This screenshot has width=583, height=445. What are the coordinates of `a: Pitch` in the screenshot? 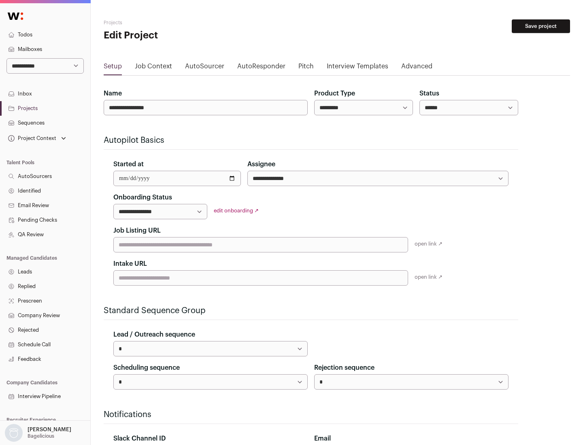 It's located at (306, 68).